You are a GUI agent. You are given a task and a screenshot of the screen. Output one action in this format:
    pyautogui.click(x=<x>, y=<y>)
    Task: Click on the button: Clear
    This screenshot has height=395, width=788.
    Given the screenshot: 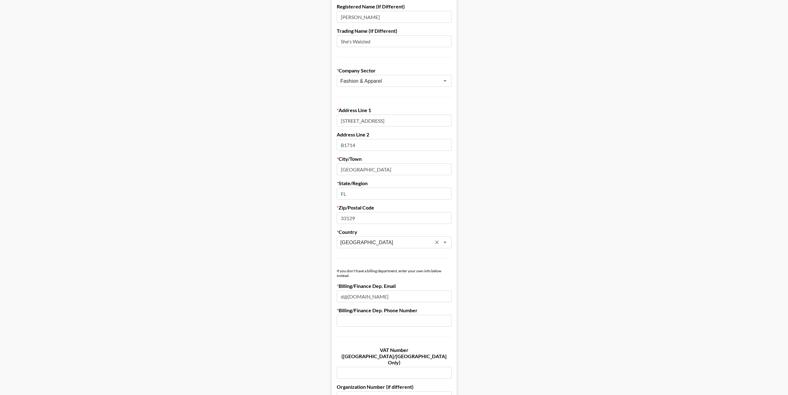 What is the action you would take?
    pyautogui.click(x=437, y=242)
    